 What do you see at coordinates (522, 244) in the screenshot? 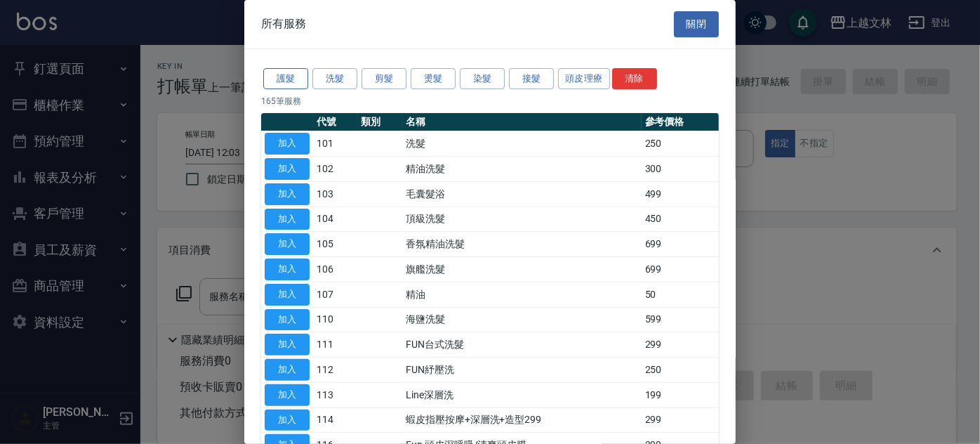
I see `td: 香氛精油洗髮` at bounding box center [522, 244].